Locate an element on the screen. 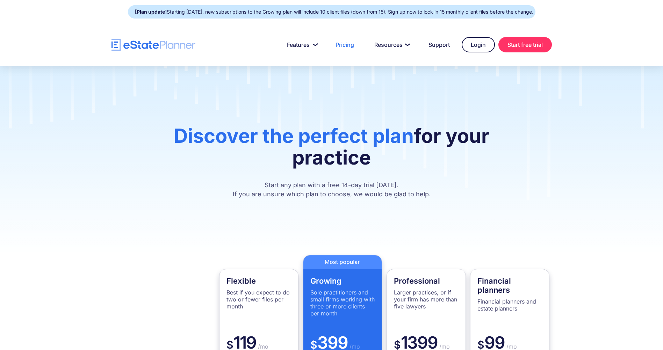 The width and height of the screenshot is (663, 350). span: Discover the perfect plan is located at coordinates (294, 136).